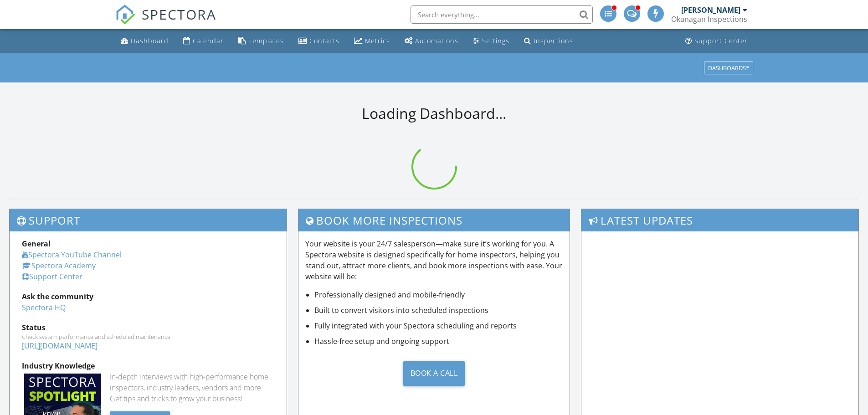  I want to click on div: Book a Call, so click(434, 374).